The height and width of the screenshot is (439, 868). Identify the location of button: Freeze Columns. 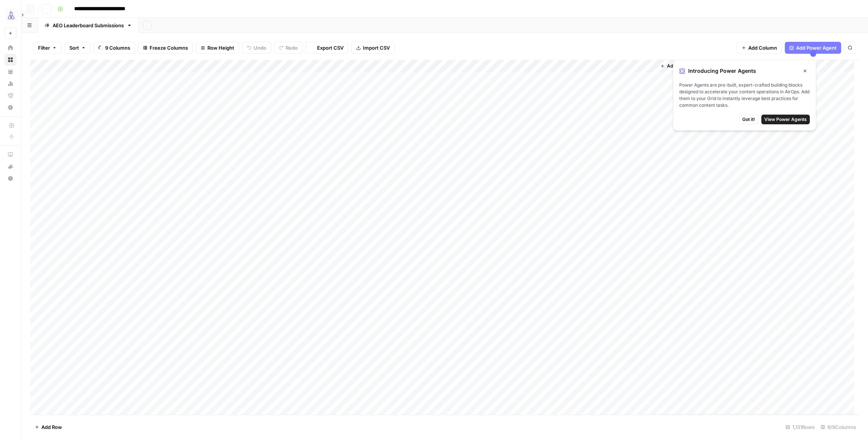
(165, 48).